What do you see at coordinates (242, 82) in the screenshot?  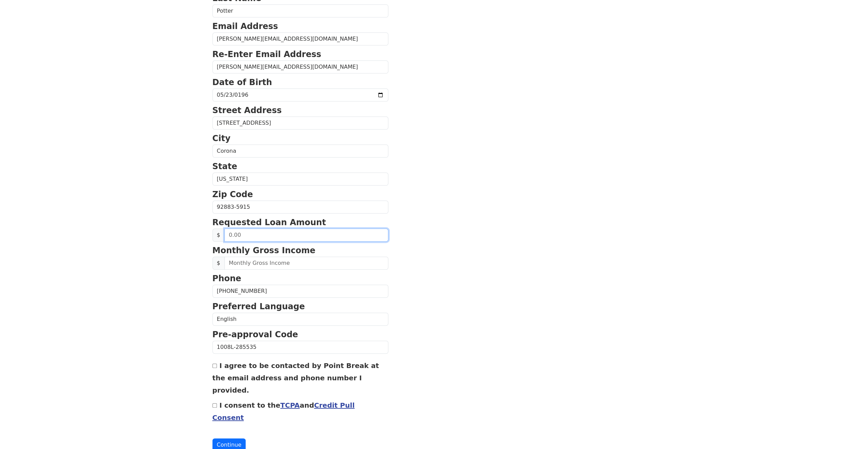 I see `strong: Date of Birth` at bounding box center [242, 82].